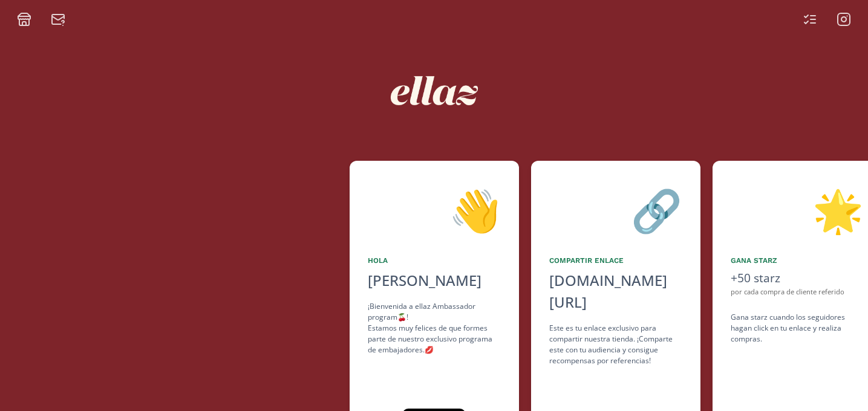  Describe the element at coordinates (434, 91) in the screenshot. I see `img: nKmKAABZpYV7` at that location.